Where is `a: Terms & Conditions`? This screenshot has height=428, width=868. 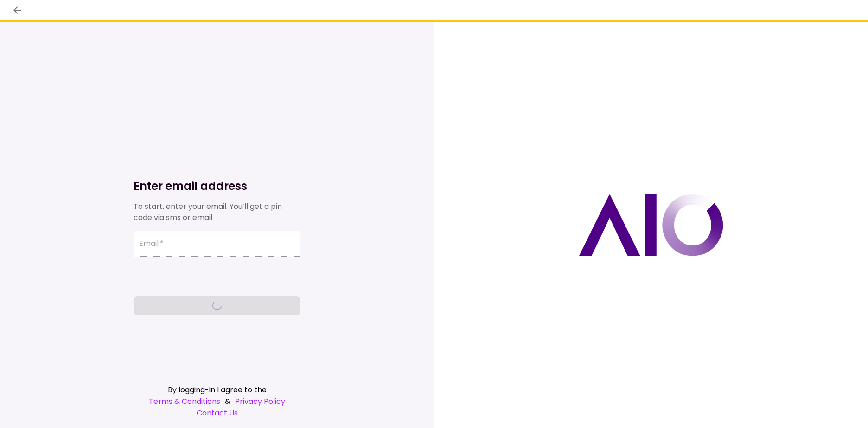 a: Terms & Conditions is located at coordinates (185, 401).